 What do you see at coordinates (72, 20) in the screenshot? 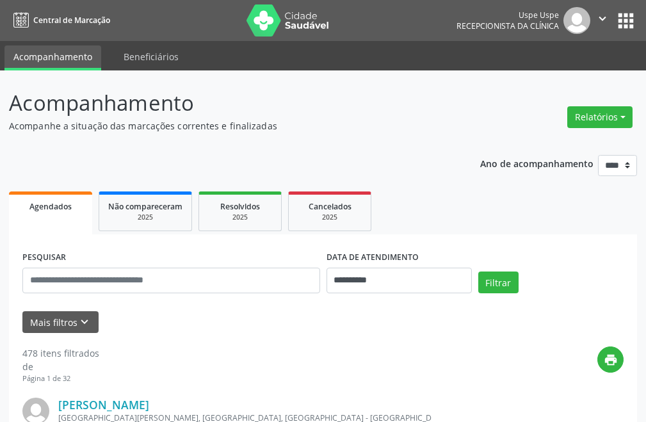
I see `span: Central de Marcação` at bounding box center [72, 20].